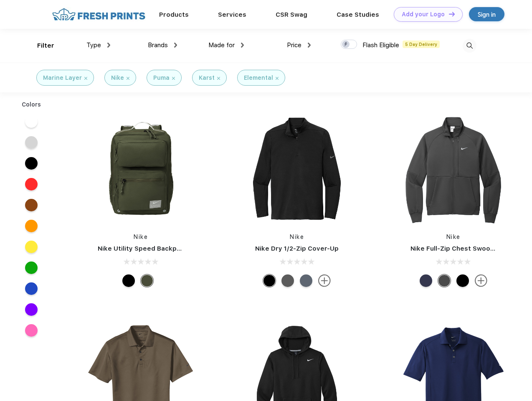 The width and height of the screenshot is (532, 401). I want to click on span: Brands, so click(158, 45).